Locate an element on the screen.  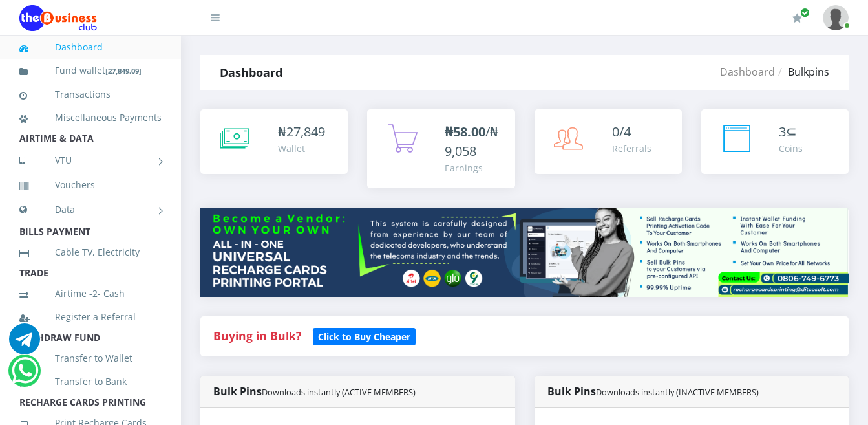
a: Register a Referral is located at coordinates (91, 317).